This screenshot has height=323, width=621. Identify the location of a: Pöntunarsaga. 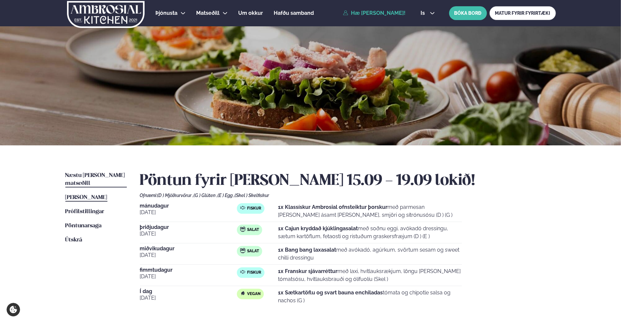
(83, 226).